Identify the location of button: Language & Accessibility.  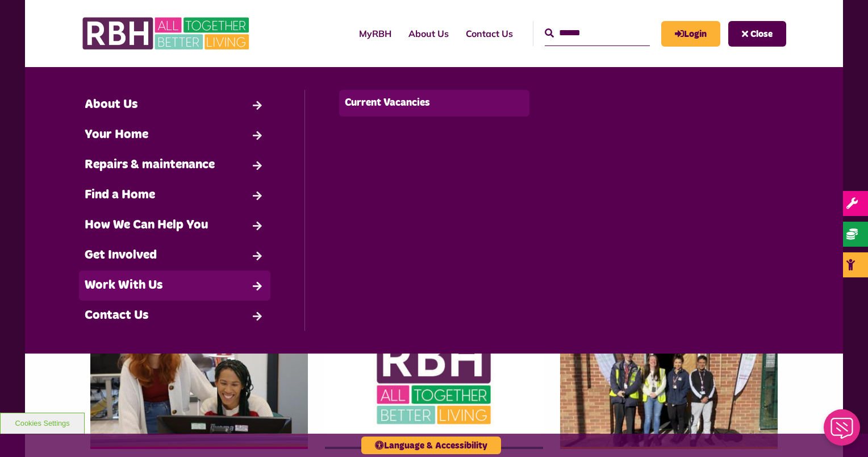
(431, 445).